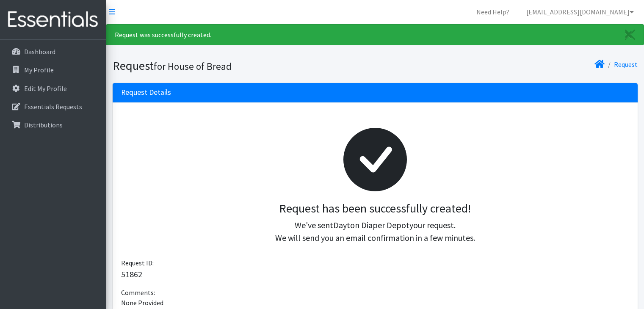  I want to click on h1: Request, so click(242, 65).